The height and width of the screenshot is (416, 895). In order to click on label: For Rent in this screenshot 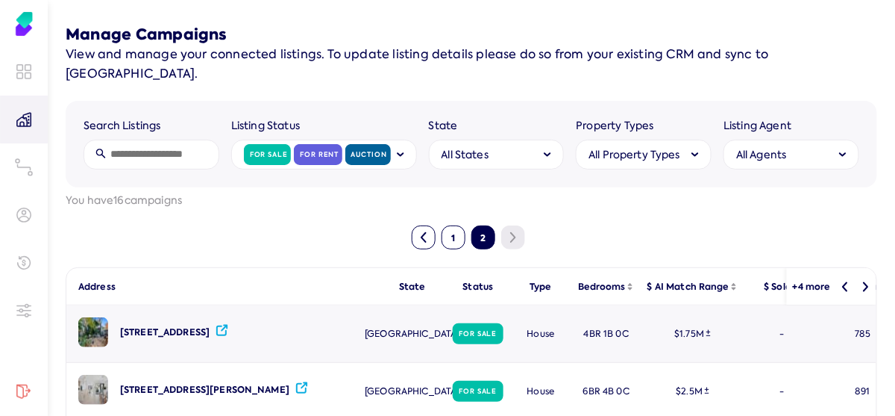, I will do `click(319, 154)`.